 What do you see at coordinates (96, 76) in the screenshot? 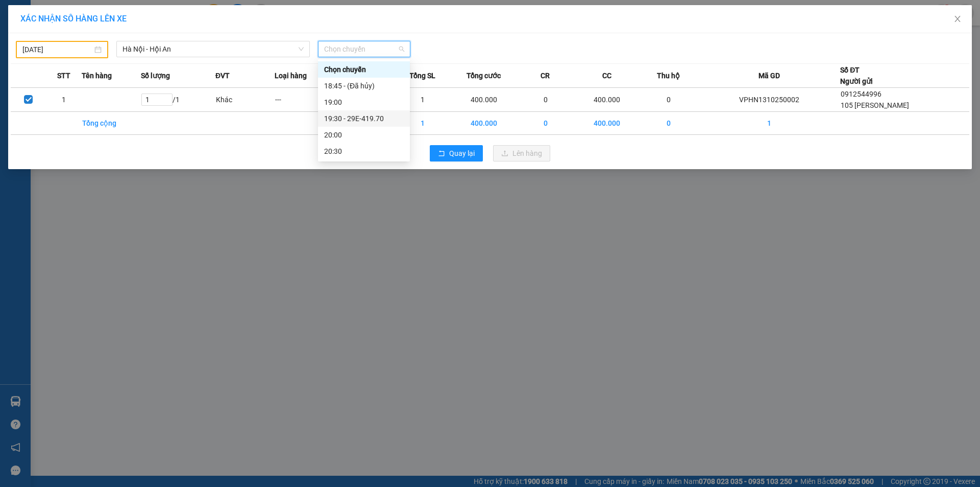
I see `span: Tên hàng` at bounding box center [96, 76].